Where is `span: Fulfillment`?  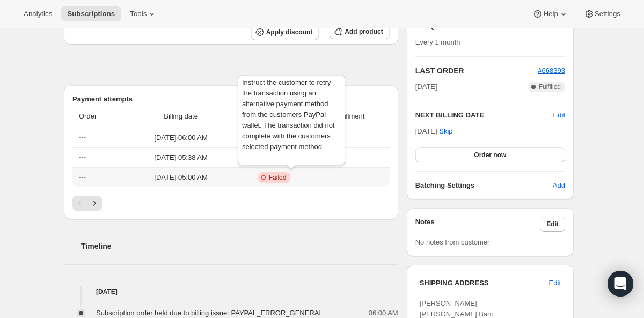
span: Fulfillment is located at coordinates (349, 117).